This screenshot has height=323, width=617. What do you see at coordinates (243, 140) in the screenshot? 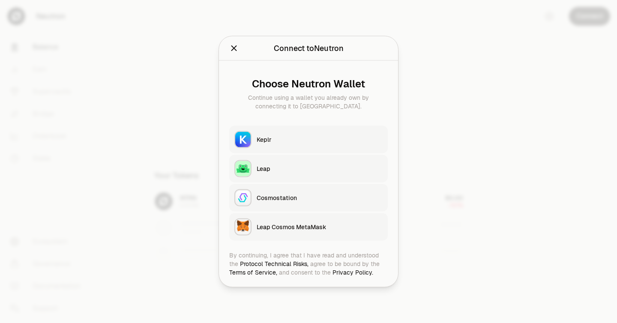
I see `img: Keplr` at bounding box center [243, 140].